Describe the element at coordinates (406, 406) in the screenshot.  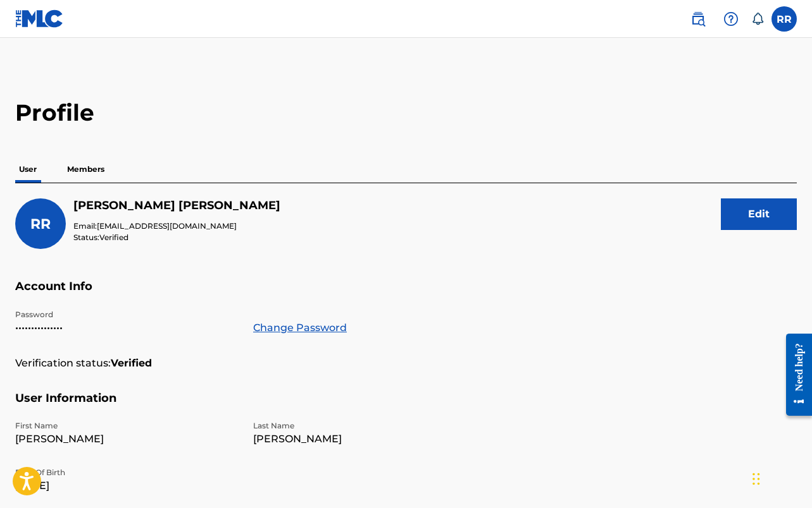
I see `h5: User Information` at that location.